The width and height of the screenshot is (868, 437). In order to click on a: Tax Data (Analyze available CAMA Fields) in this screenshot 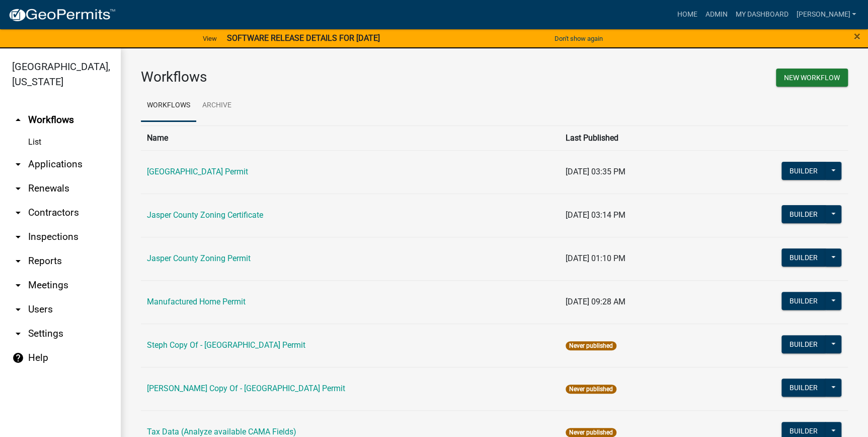, I will do `click(221, 431)`.